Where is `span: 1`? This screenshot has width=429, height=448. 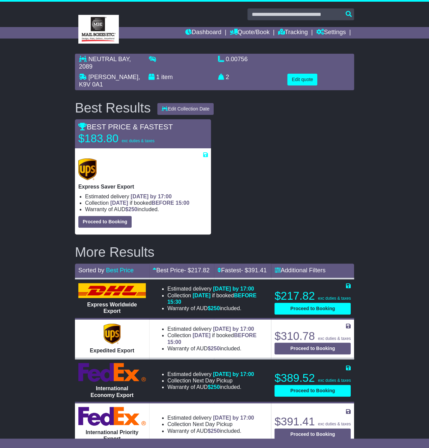
span: 1 is located at coordinates (158, 77).